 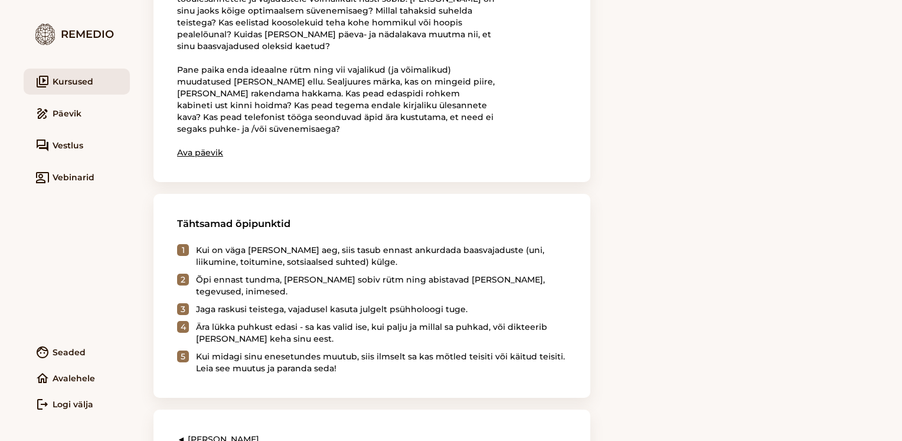 What do you see at coordinates (43, 378) in the screenshot?
I see `i: home` at bounding box center [43, 378].